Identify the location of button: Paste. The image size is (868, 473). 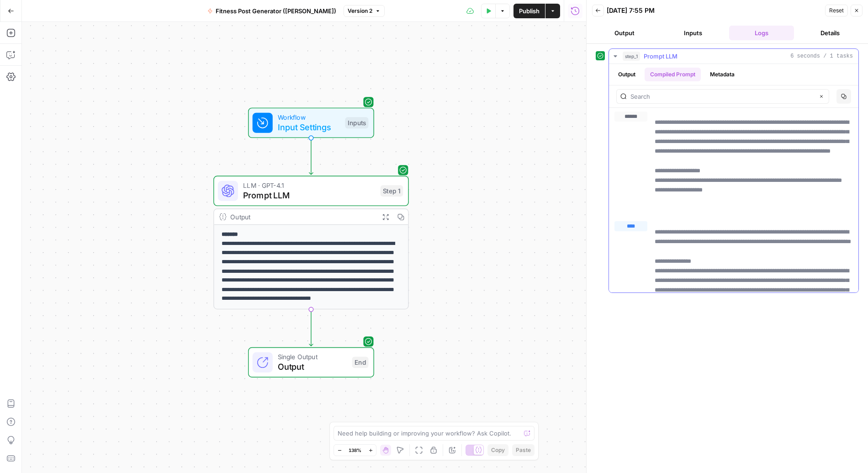
(523, 450).